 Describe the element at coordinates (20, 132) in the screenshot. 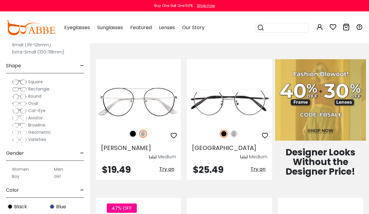

I see `img: Geometric.png` at that location.